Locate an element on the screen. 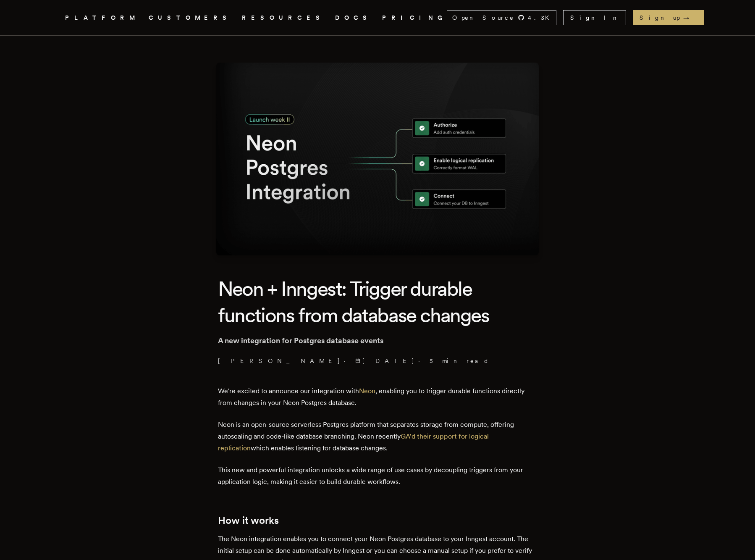 This screenshot has width=755, height=560. p: A new integration for Postgres database events is located at coordinates (378, 340).